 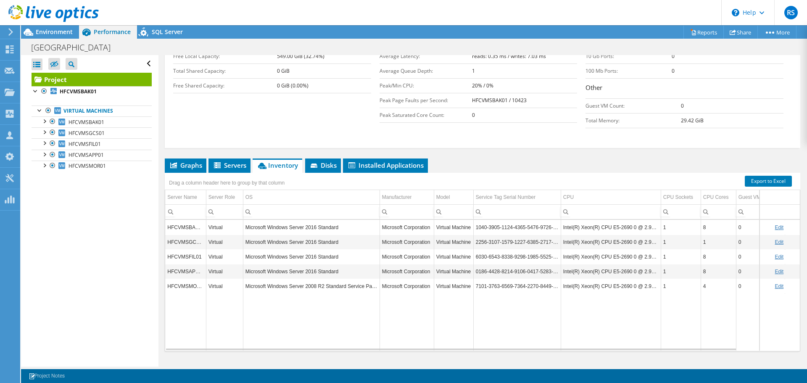 What do you see at coordinates (569, 197) in the screenshot?
I see `div: CPU` at bounding box center [569, 197].